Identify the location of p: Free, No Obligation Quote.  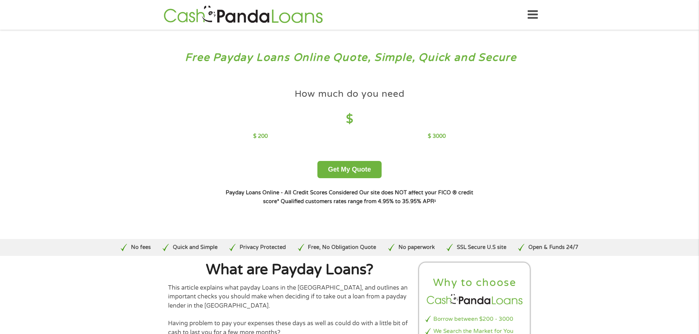
(342, 248).